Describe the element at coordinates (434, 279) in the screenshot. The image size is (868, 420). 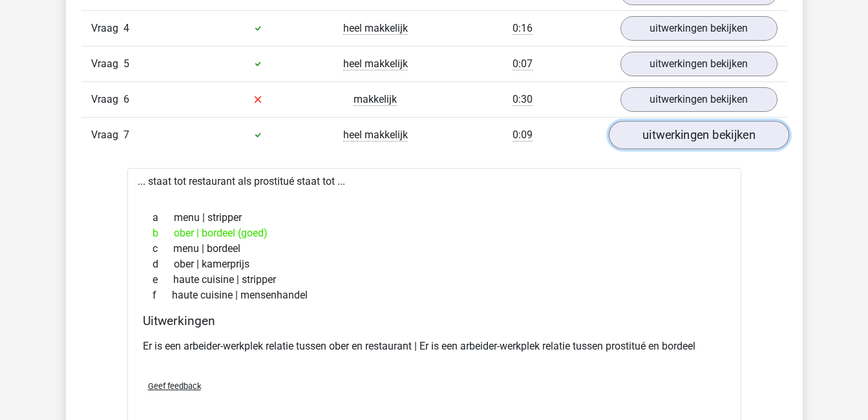
I see `div: haute cuisine | stripper` at that location.